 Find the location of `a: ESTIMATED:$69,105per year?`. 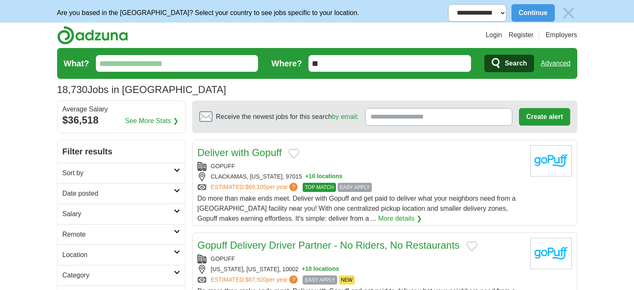

a: ESTIMATED:$69,105per year? is located at coordinates (255, 187).